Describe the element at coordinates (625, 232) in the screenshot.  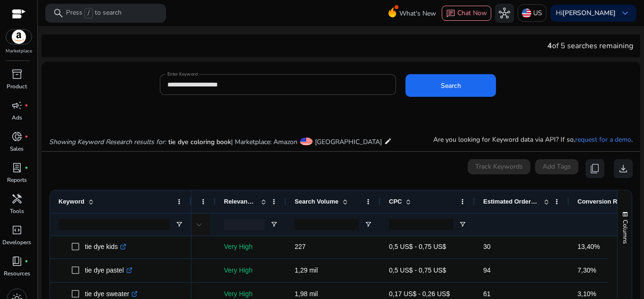
I see `span: Columns` at that location.